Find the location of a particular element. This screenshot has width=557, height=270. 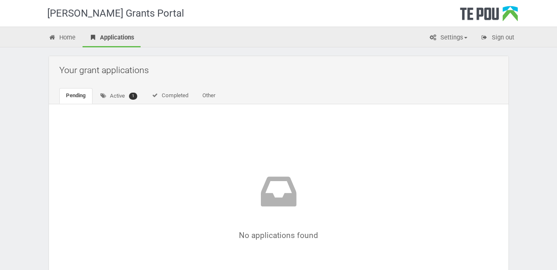

span: 1 is located at coordinates (133, 96).